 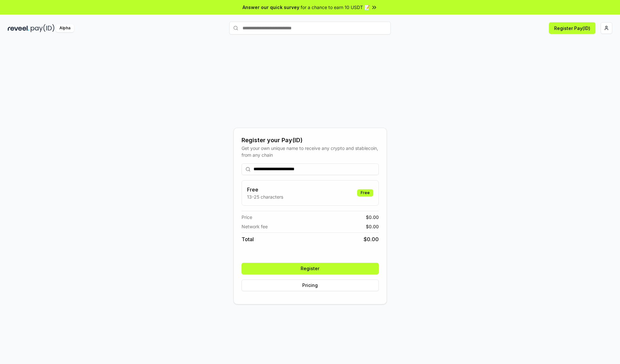 I want to click on div: Free, so click(x=365, y=192).